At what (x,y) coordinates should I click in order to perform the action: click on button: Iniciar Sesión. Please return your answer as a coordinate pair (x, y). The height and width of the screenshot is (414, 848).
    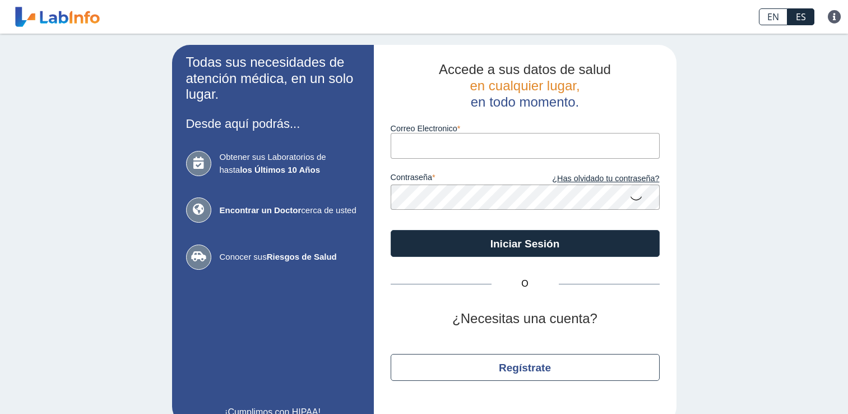
    Looking at the image, I should click on (525, 243).